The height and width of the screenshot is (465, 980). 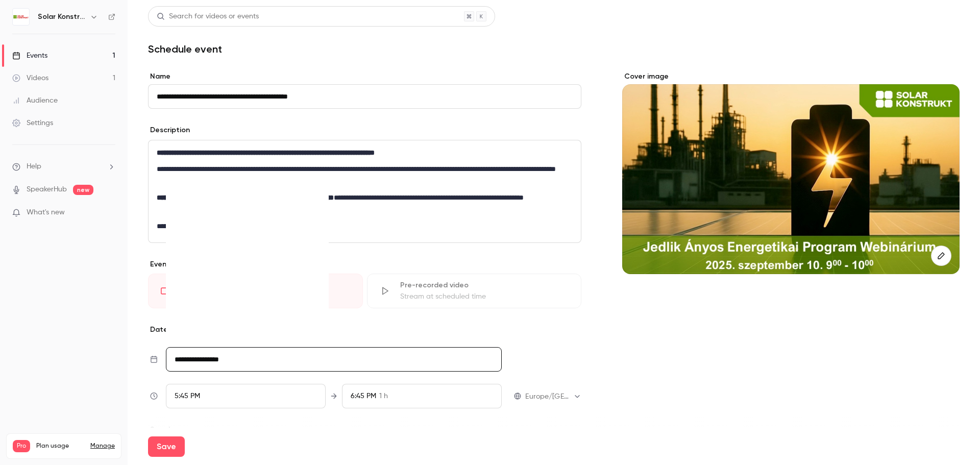 What do you see at coordinates (33, 123) in the screenshot?
I see `div: Settings` at bounding box center [33, 123].